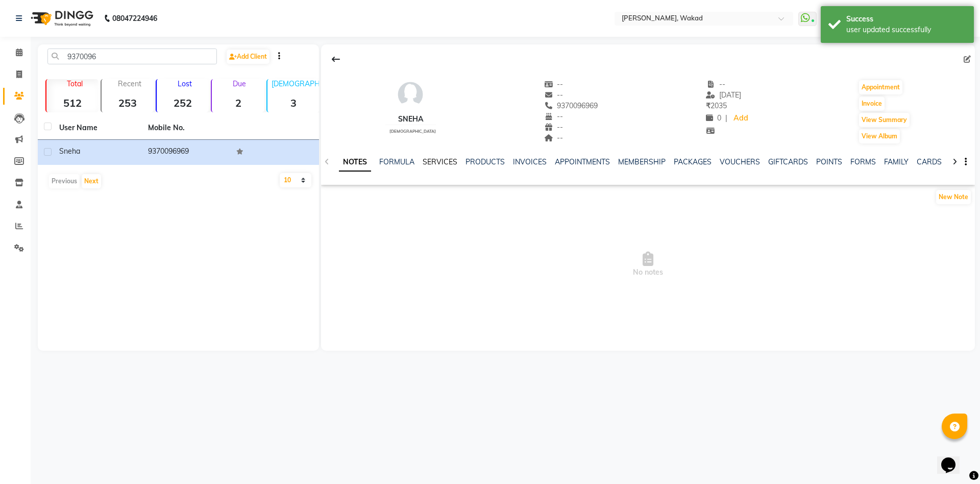 This screenshot has height=484, width=980. I want to click on a: VOUCHERS, so click(739, 162).